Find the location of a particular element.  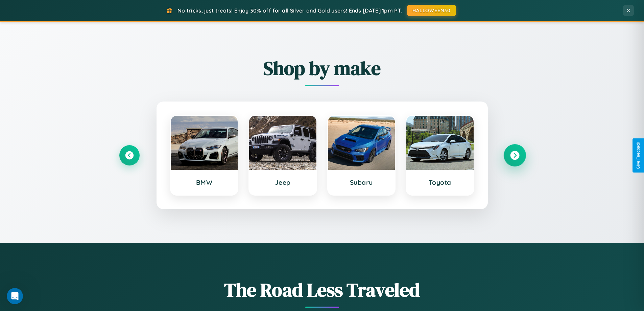

h3: Toyota is located at coordinates (440, 182).